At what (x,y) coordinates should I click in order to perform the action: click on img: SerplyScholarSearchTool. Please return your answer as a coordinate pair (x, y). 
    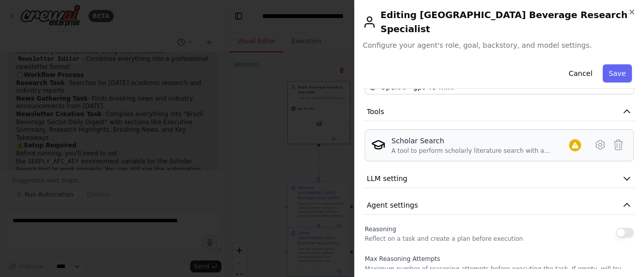
    Looking at the image, I should click on (378, 145).